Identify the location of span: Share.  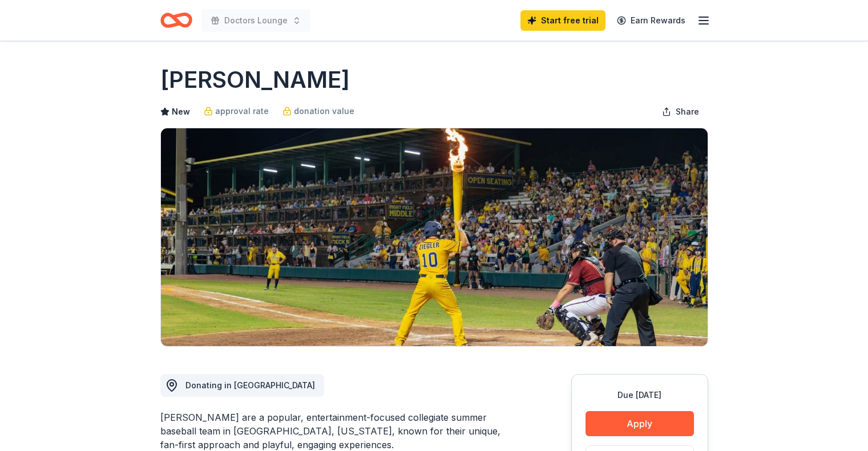
(687, 112).